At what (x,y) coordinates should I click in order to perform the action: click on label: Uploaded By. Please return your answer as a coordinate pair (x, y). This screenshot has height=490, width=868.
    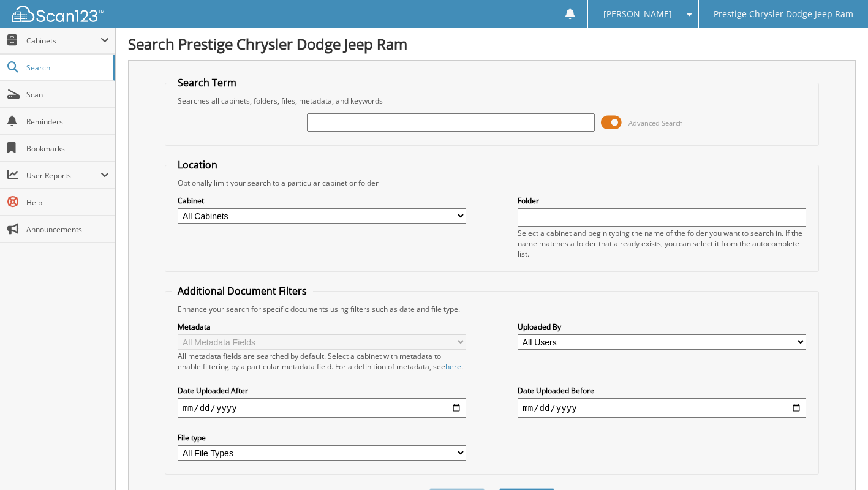
    Looking at the image, I should click on (662, 326).